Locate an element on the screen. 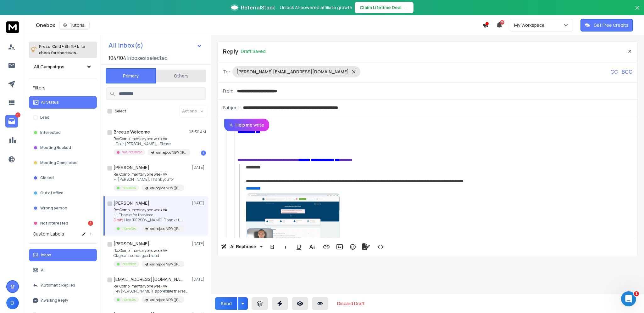 The height and width of the screenshot is (313, 644). button: All is located at coordinates (63, 270).